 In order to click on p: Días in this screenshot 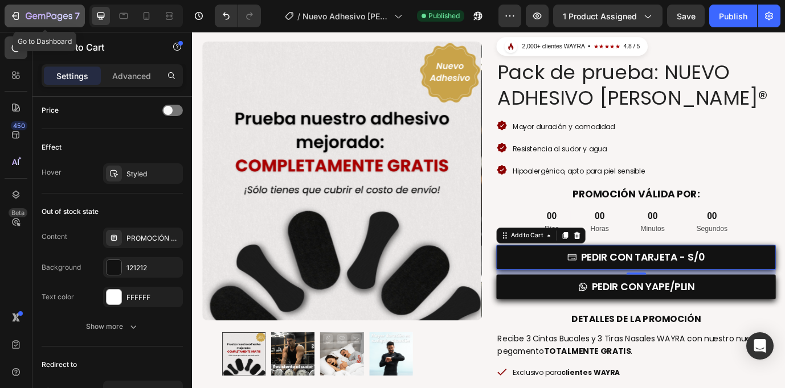, I will do `click(413, 227)`.